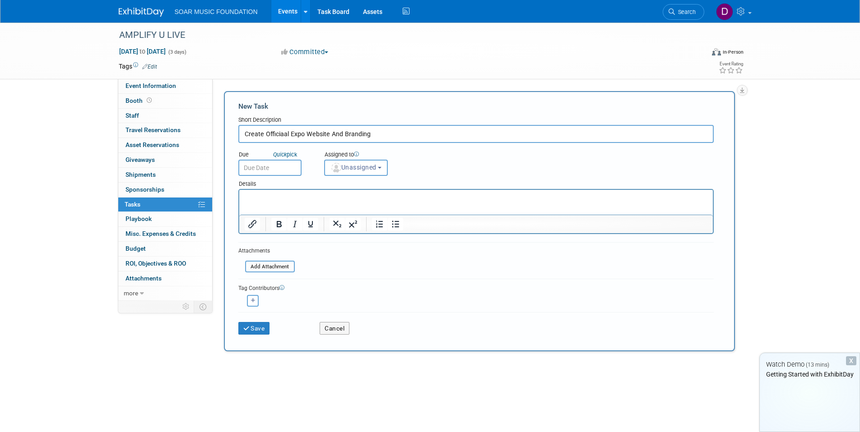 The width and height of the screenshot is (860, 432). Describe the element at coordinates (237, 8) in the screenshot. I see `body: Rich Text Area. Press ALT-0 for help.` at that location.